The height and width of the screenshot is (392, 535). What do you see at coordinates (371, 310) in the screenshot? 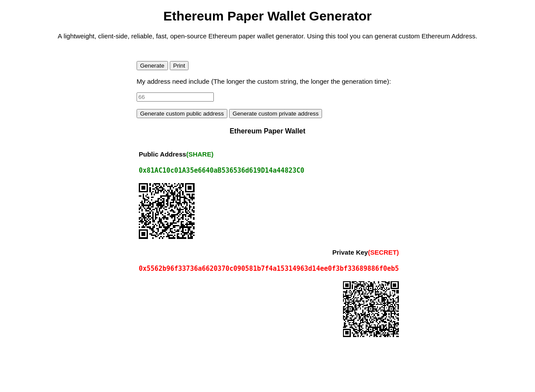
I see `div: 0x4a3d64779acab3eb24f325238c71299300bcfbd8bf987695cb511007e4209910` at bounding box center [371, 310].